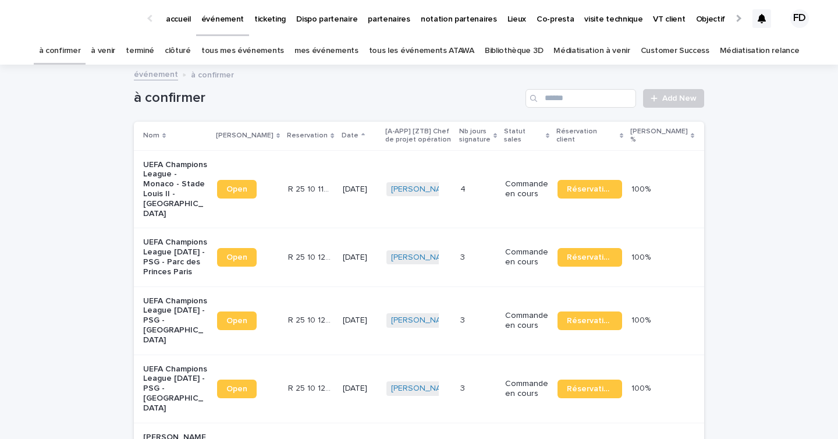 The width and height of the screenshot is (838, 439). What do you see at coordinates (212, 74) in the screenshot?
I see `p: à confirmer` at bounding box center [212, 74].